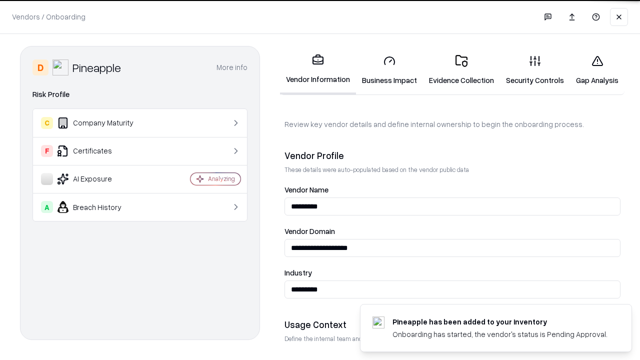 This screenshot has width=640, height=360. Describe the element at coordinates (453, 339) in the screenshot. I see `p: Define the internal team and reason for using this vendor. This helps assess business relevance a...` at that location.